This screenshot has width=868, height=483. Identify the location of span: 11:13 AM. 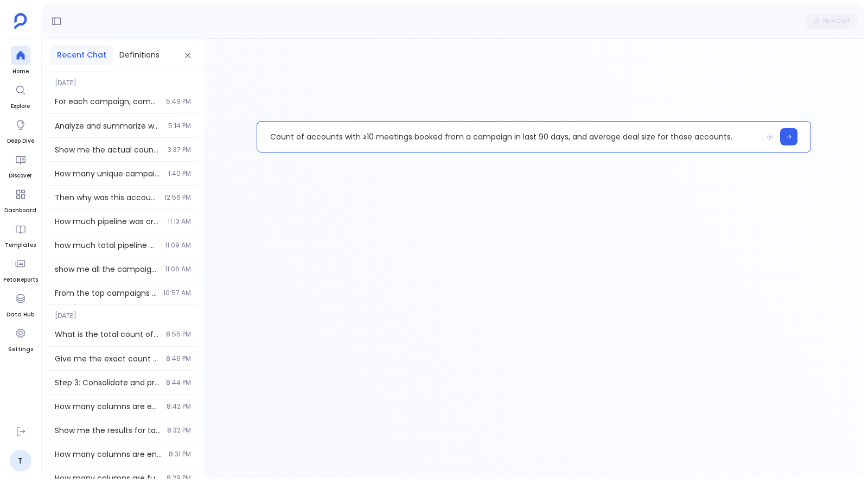
(179, 221).